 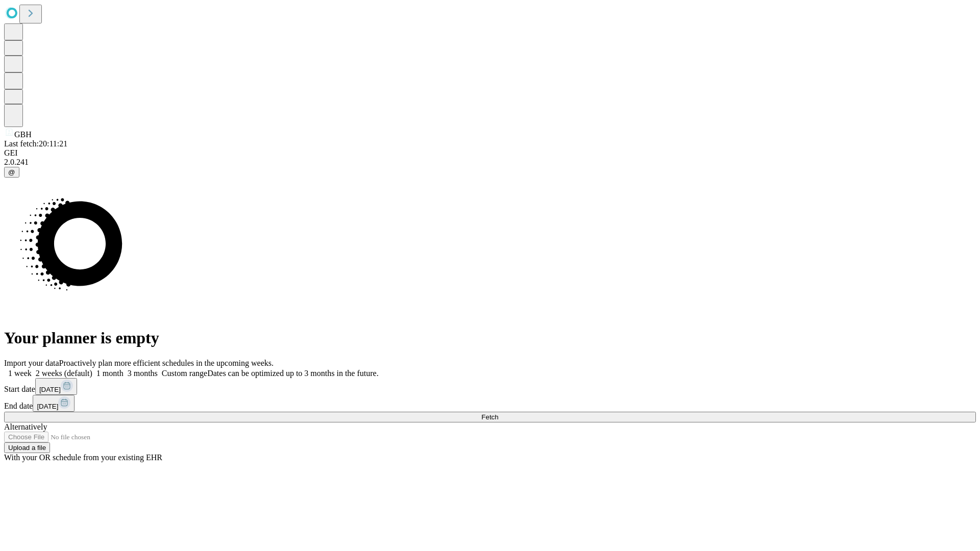 What do you see at coordinates (64, 373) in the screenshot?
I see `span: 2 weeks (default)` at bounding box center [64, 373].